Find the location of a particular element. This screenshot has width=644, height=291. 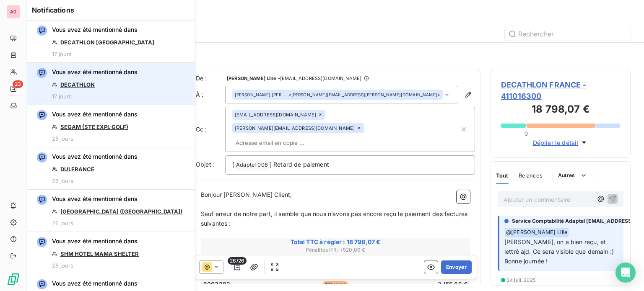

span: Tout is located at coordinates (502, 175).